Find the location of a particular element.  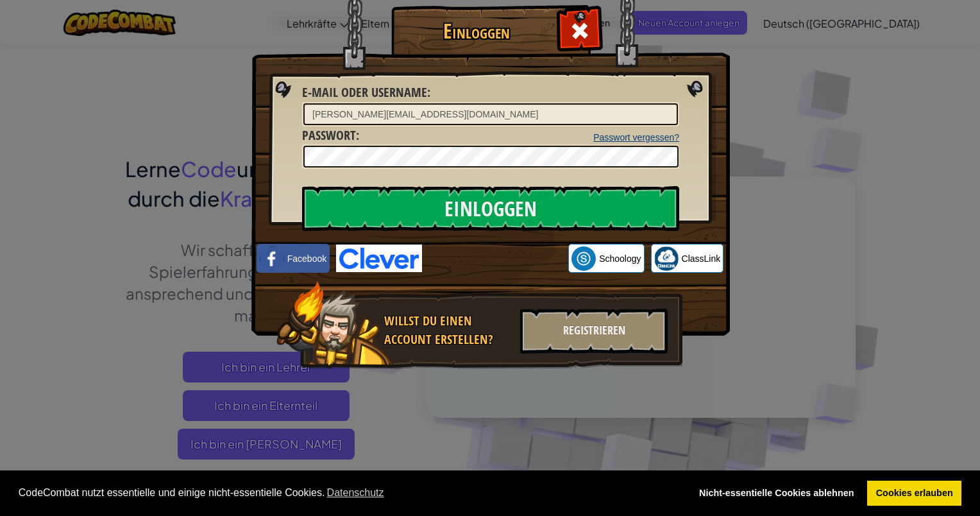

span: Schoology is located at coordinates (619, 258).